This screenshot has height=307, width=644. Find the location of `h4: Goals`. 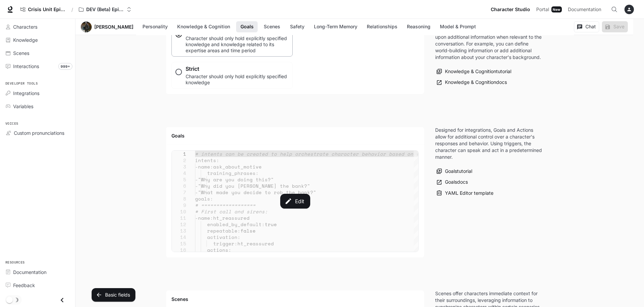

h4: Goals is located at coordinates (295, 136).